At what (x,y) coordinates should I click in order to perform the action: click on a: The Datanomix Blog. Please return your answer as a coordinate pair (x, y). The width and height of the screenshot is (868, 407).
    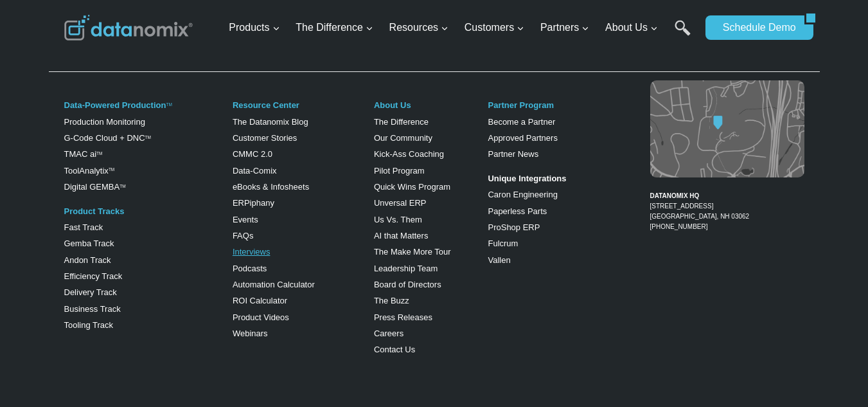
    Looking at the image, I should click on (270, 122).